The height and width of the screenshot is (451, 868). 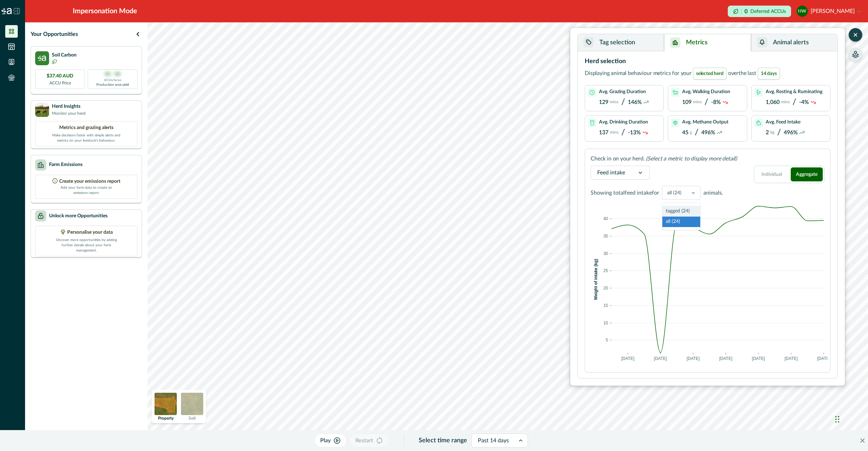 What do you see at coordinates (87, 190) in the screenshot?
I see `p: Add your farm data to create an emissions report.` at bounding box center [87, 190].